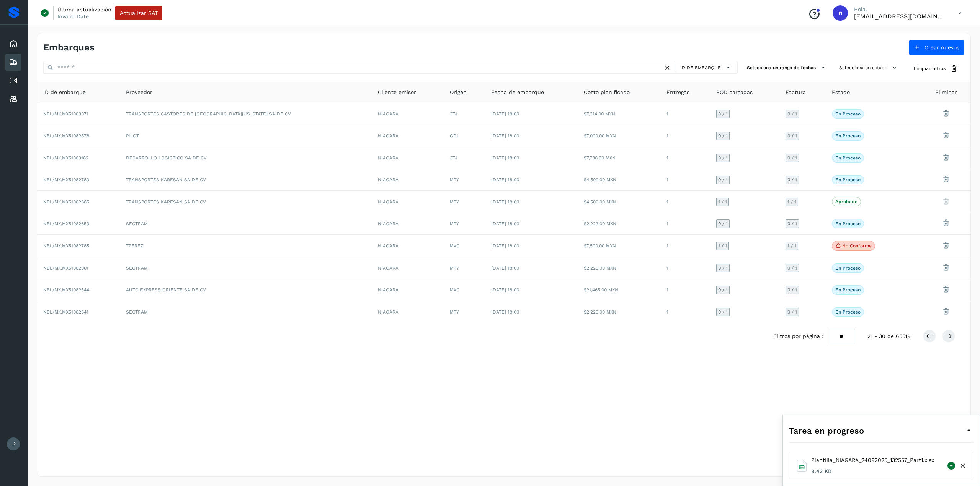 This screenshot has height=486, width=980. What do you see at coordinates (872, 471) in the screenshot?
I see `span: 9.42 KB` at bounding box center [872, 471].